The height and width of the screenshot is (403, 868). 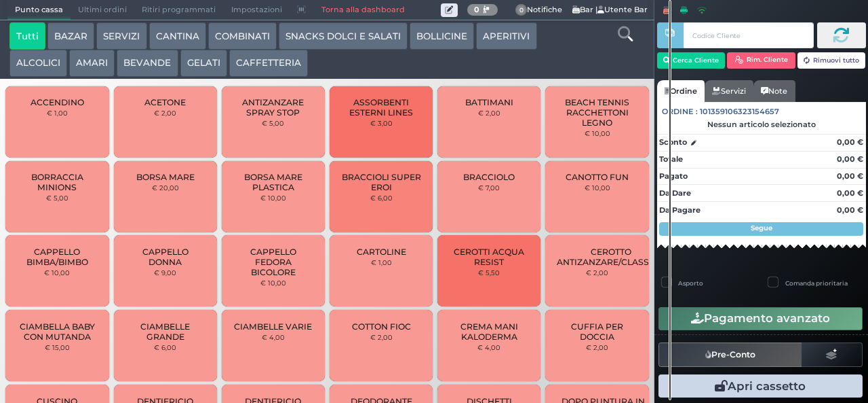 I want to click on span: CAPPELLO FEDORA BICOLORE, so click(x=273, y=261).